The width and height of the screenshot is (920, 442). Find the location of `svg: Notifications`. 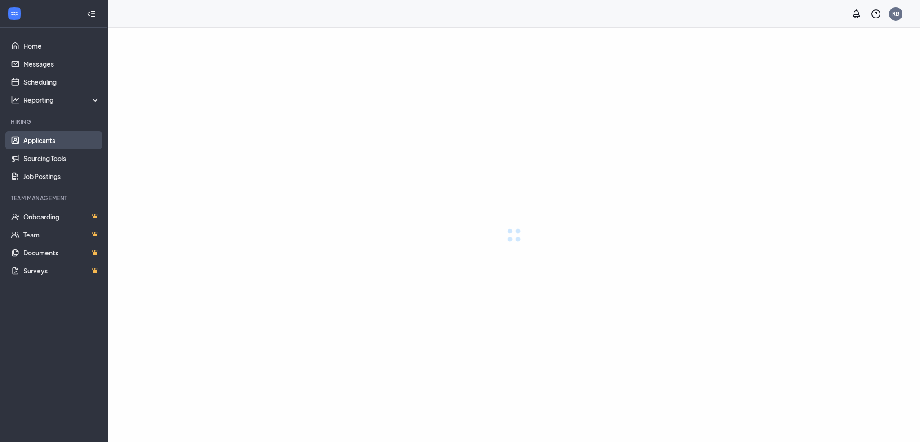

svg: Notifications is located at coordinates (856, 14).